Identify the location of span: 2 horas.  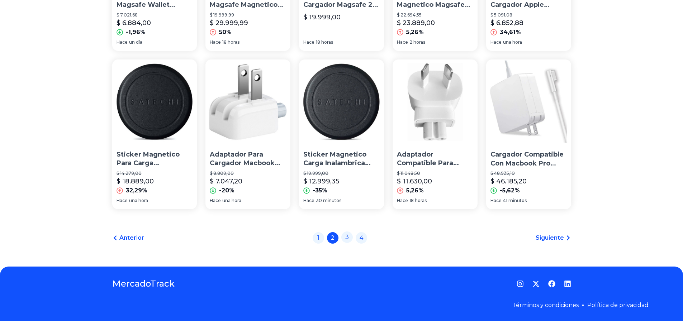
(417, 42).